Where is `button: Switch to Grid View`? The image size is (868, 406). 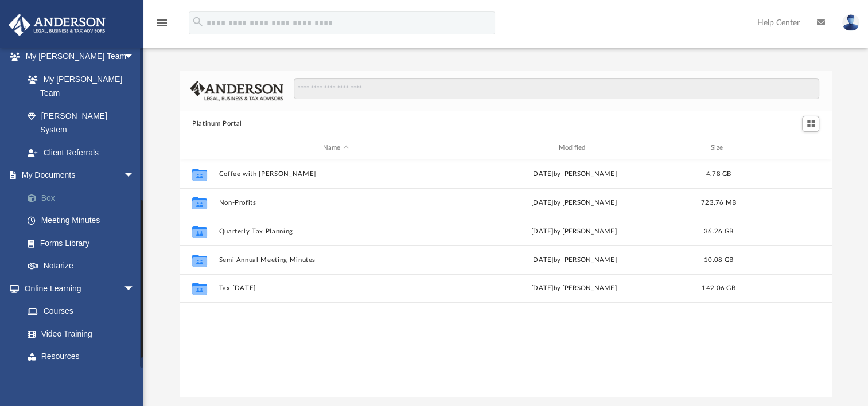 button: Switch to Grid View is located at coordinates (811, 124).